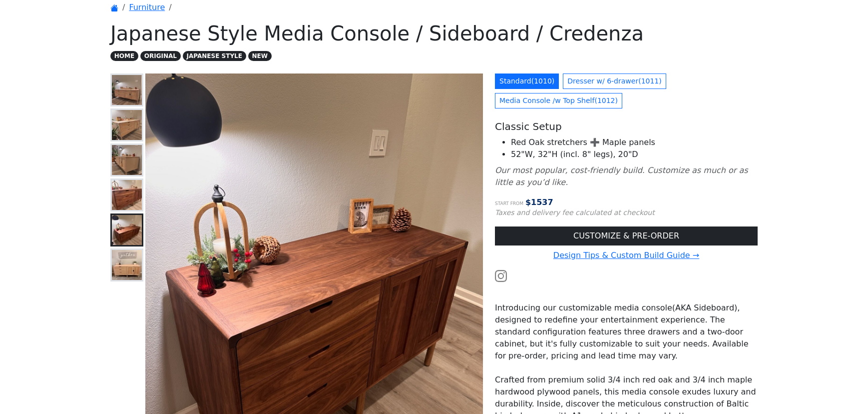 Image resolution: width=868 pixels, height=414 pixels. What do you see at coordinates (161, 56) in the screenshot?
I see `span: ORIGINAL` at bounding box center [161, 56].